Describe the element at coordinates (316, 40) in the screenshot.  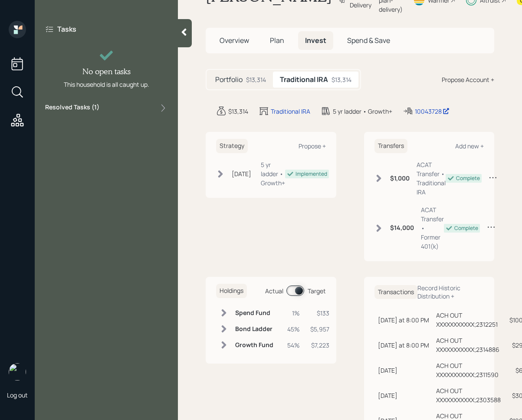
I see `span: Invest` at that location.